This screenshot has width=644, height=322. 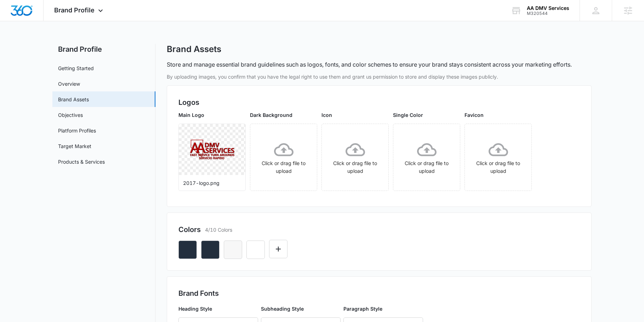 I want to click on button: Edit Color, so click(x=278, y=249).